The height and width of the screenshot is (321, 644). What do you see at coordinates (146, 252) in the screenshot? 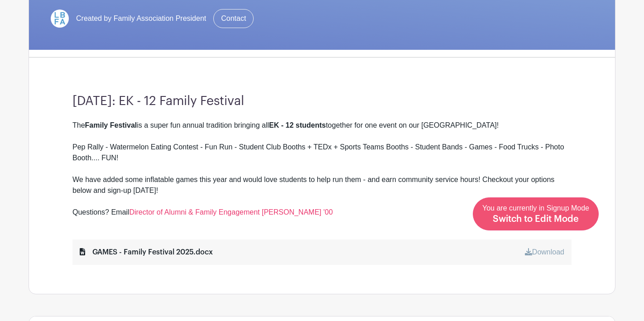
I see `div: GAMES - Family Festival 2025.docx` at bounding box center [146, 252].